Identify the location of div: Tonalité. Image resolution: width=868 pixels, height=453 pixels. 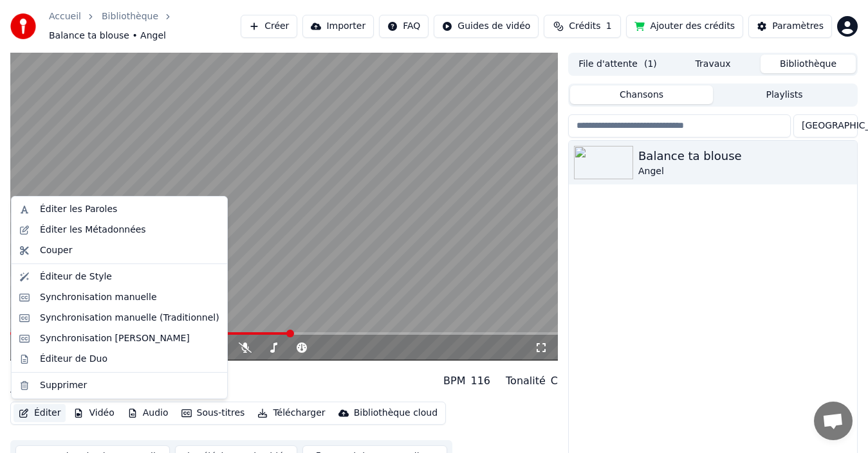
(525, 381).